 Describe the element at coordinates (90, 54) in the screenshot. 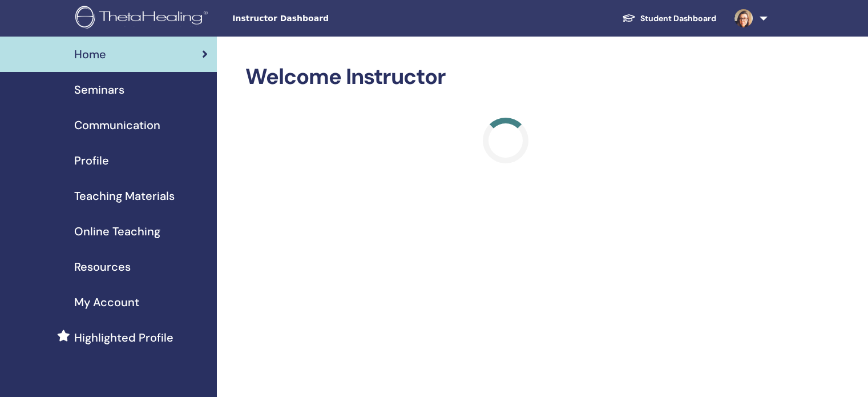

I see `span: Home` at that location.